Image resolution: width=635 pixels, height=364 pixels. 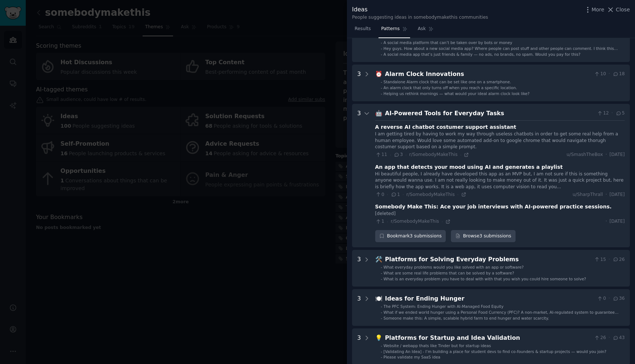 What do you see at coordinates (494, 206) in the screenshot?
I see `div: Somebody Make This: Ace your job interviews with AI-powered practice sessions.` at bounding box center [494, 206].